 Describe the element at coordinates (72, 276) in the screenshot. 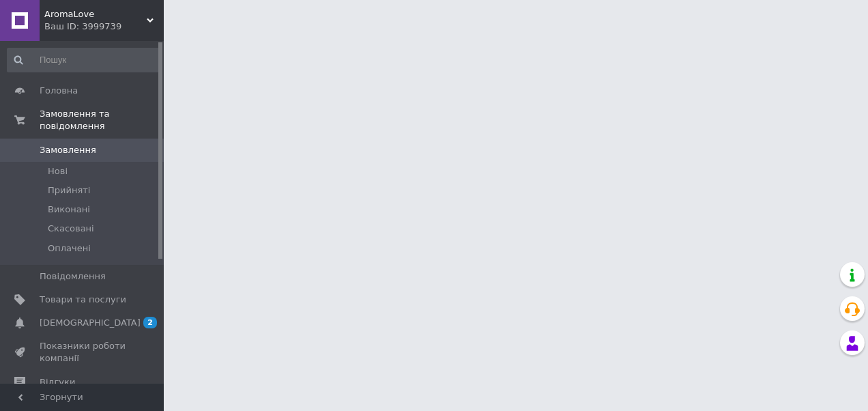

I see `span: Повідомлення` at that location.